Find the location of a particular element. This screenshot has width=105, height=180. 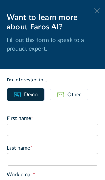

p: Fill out this form to speak to a product expert. is located at coordinates (52, 45).